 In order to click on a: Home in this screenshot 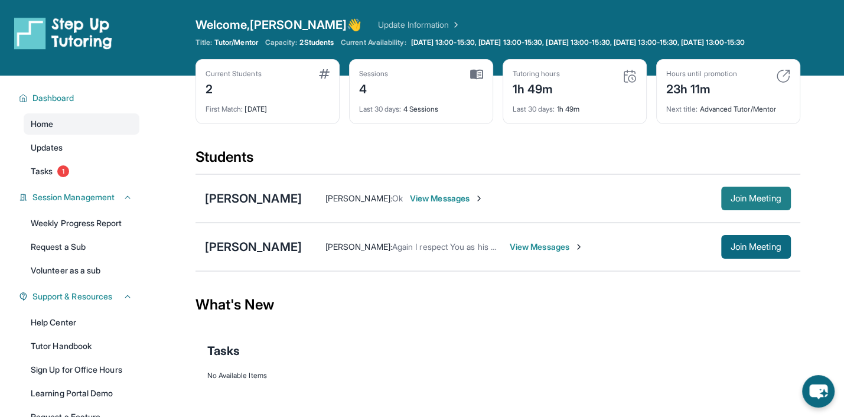, I will do `click(81, 124)`.